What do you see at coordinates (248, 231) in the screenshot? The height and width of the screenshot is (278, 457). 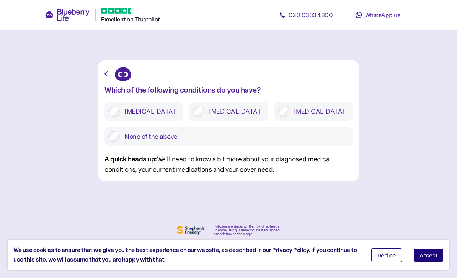 I see `div: Policies are underwritten by Shepherds Friendly using Blueberry Life’s advanced proprietary techn...` at bounding box center [248, 231].